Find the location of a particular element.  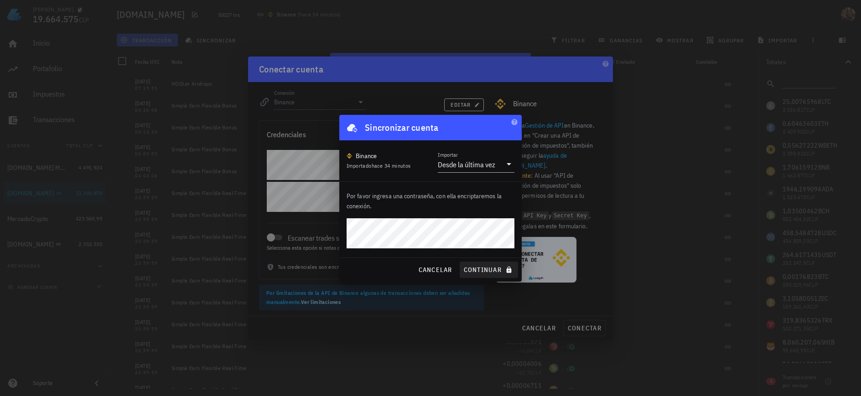

div: ImportarDesde la última vez is located at coordinates (476, 165).